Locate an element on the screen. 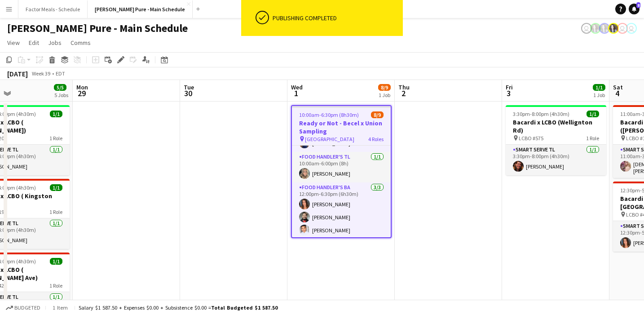 The width and height of the screenshot is (644, 315). div: 5 Jobs is located at coordinates (61, 95).